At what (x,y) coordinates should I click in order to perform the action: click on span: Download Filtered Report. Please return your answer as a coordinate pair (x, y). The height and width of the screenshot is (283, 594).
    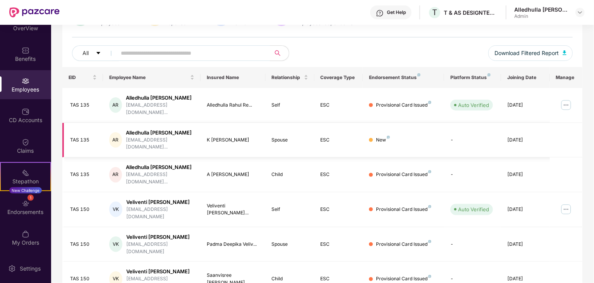
    Looking at the image, I should click on (527, 53).